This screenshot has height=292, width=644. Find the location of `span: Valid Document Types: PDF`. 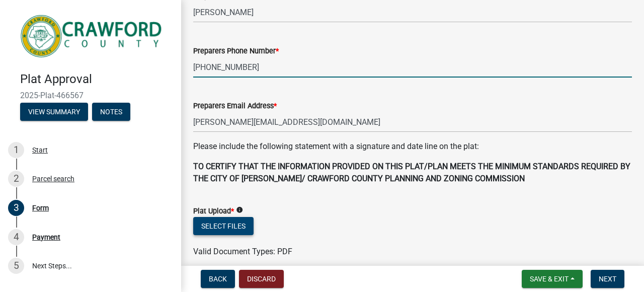

span: Valid Document Types: PDF is located at coordinates (243, 251).